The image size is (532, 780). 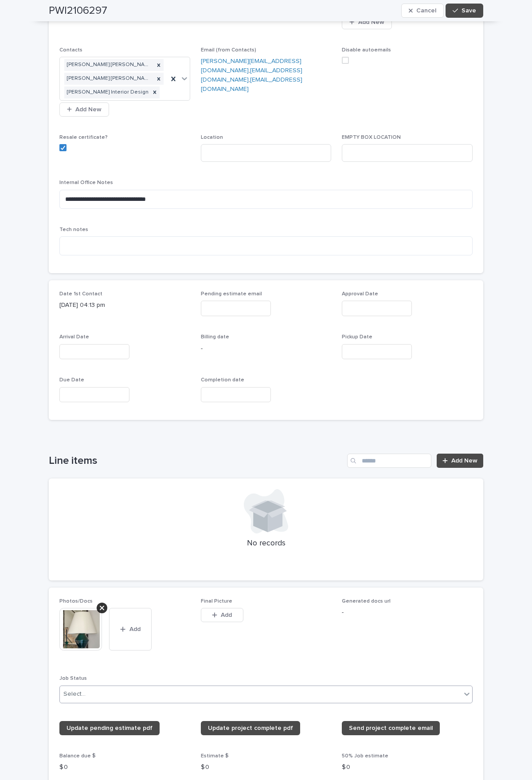 I want to click on span: Billing date, so click(x=215, y=337).